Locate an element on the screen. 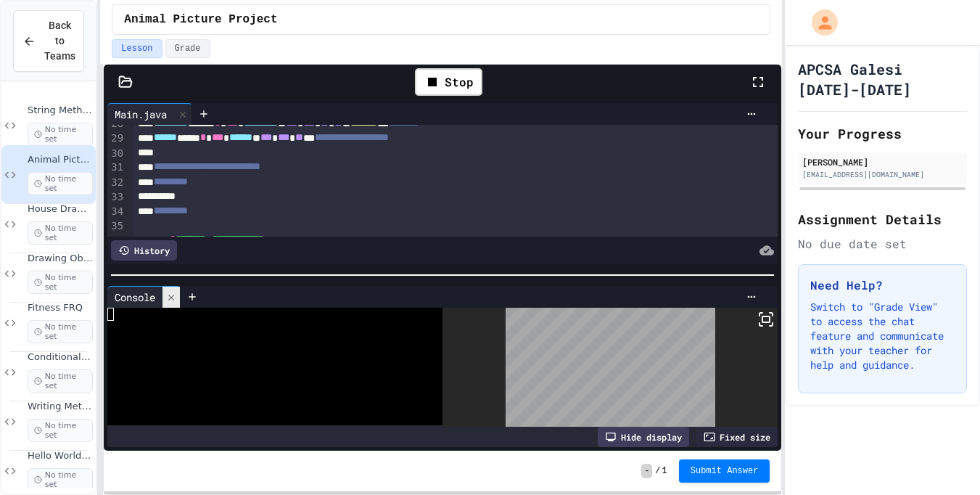  div: 32 is located at coordinates (116, 183).